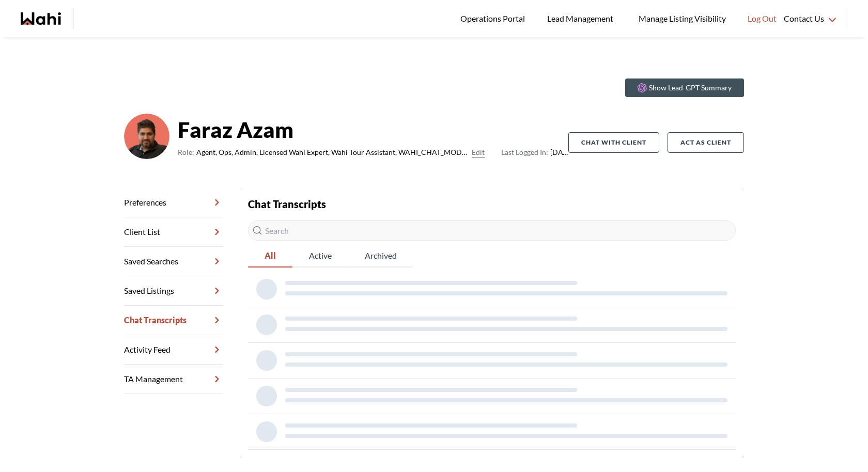 The width and height of the screenshot is (868, 472). Describe the element at coordinates (186, 153) in the screenshot. I see `span: Role:` at that location.